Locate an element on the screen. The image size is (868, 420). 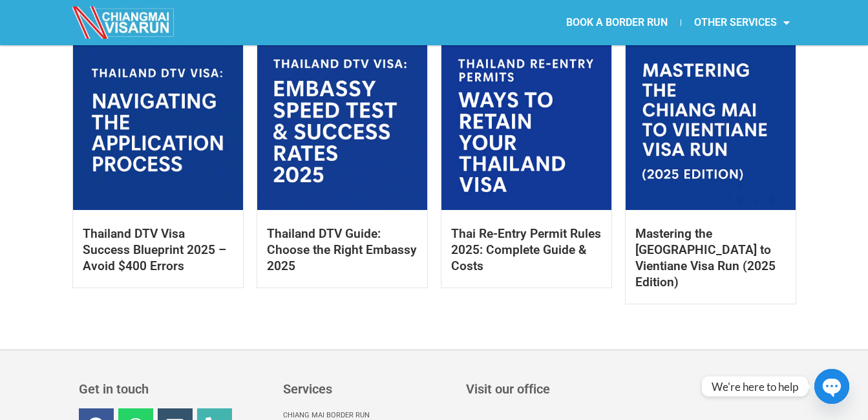
a: Thai Re-Entry Permit Rules 2025: Complete Guide & Costs is located at coordinates (526, 249).